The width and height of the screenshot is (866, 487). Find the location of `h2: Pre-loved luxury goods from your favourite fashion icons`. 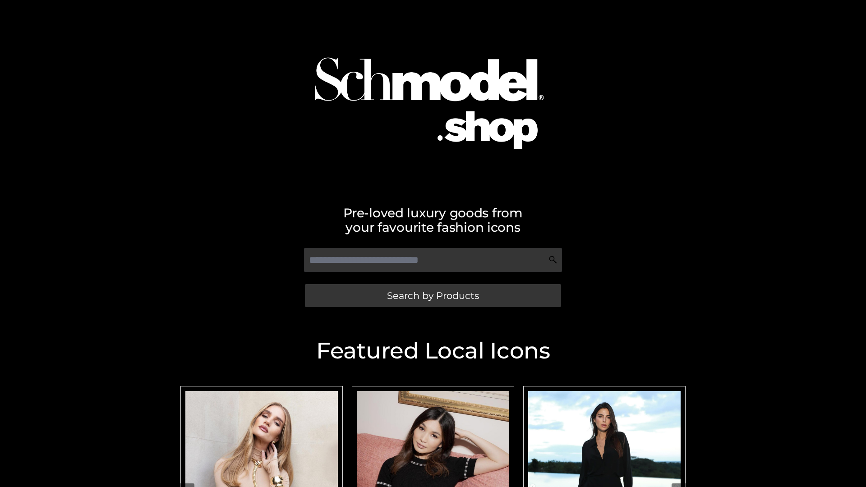

h2: Pre-loved luxury goods from your favourite fashion icons is located at coordinates (433, 220).